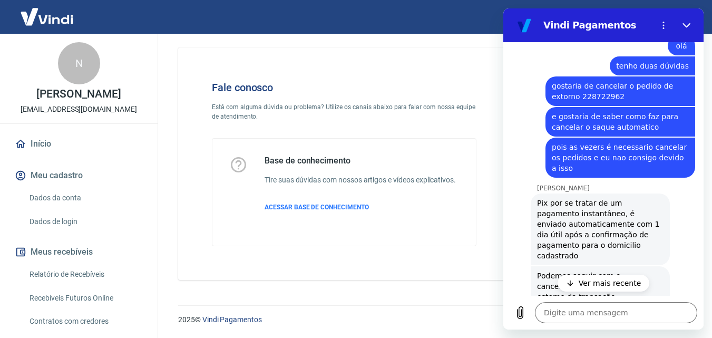  What do you see at coordinates (117, 149) in the screenshot?
I see `span: pois as vezers é necessario cancelar os pedidos e eu nao consigo devido a isso` at bounding box center [117, 149].